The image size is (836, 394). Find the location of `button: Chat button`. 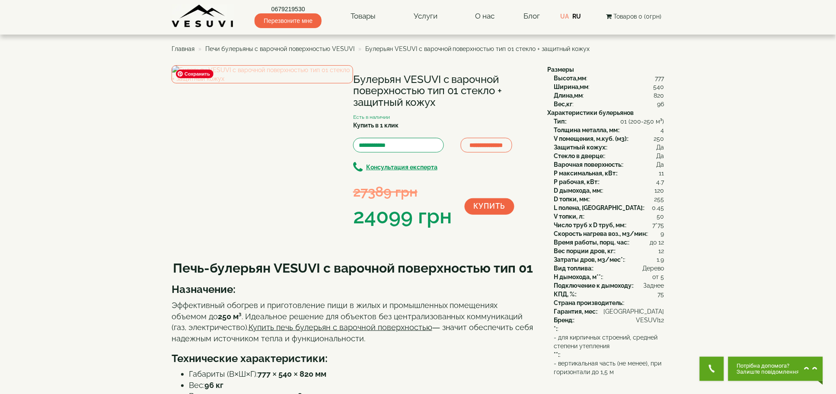

button: Chat button is located at coordinates (775, 369).